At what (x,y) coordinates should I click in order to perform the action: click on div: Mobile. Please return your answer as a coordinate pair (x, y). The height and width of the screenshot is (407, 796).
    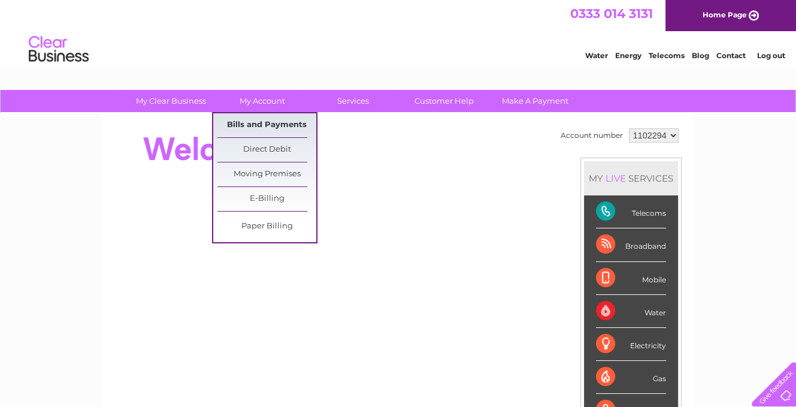
    Looking at the image, I should click on (631, 278).